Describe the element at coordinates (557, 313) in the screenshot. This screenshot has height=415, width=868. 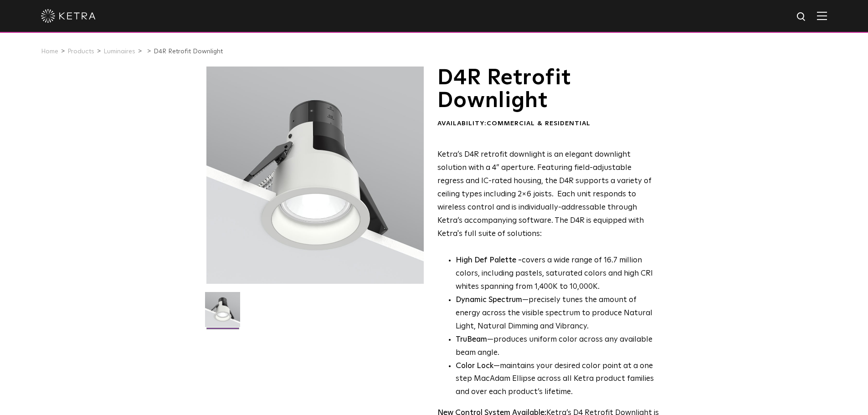
I see `li: —precisely tunes the amount of energy across the visible spectrum to produce Natural Light, Natur...` at that location.